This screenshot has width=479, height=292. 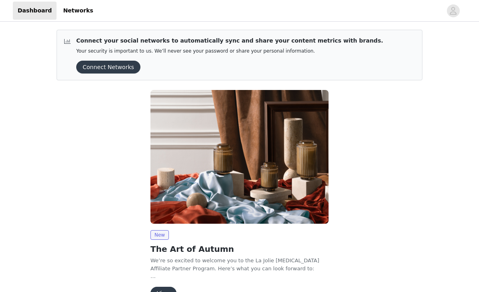 What do you see at coordinates (240, 157) in the screenshot?
I see `img: La Jolie Muse` at bounding box center [240, 157].